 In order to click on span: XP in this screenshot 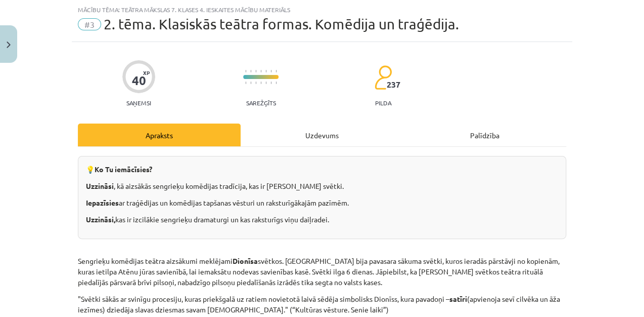, I will do `click(146, 72)`.